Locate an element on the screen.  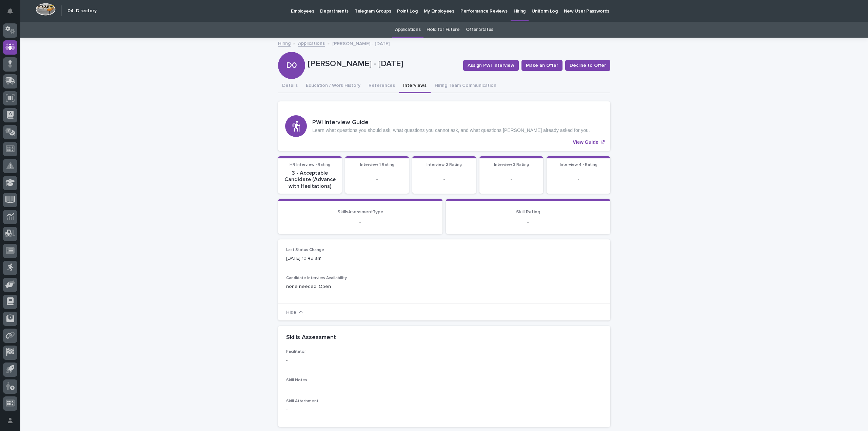
img: Workspace Logo is located at coordinates (46, 9).